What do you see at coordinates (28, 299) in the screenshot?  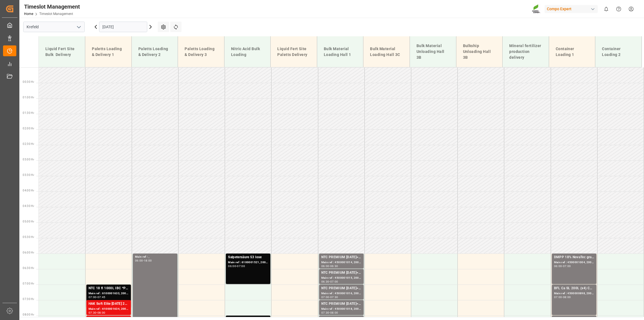 I see `span: 07:30 Hr` at bounding box center [28, 299].